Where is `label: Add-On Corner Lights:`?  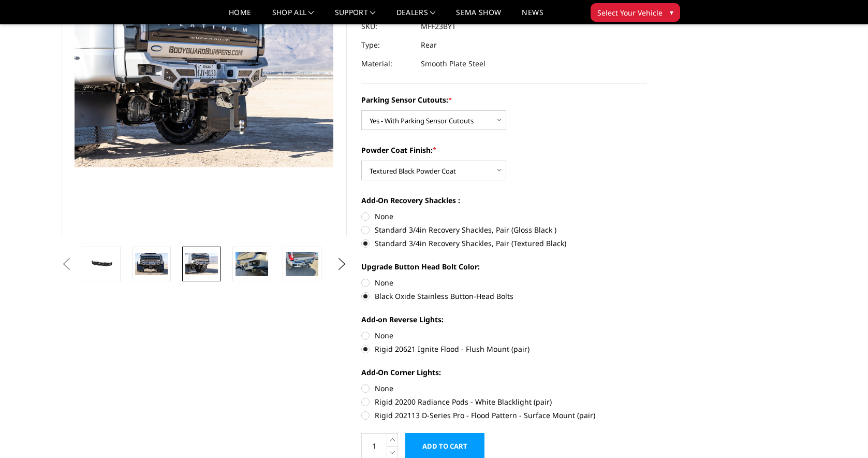
label: Add-On Corner Lights: is located at coordinates (504, 372).